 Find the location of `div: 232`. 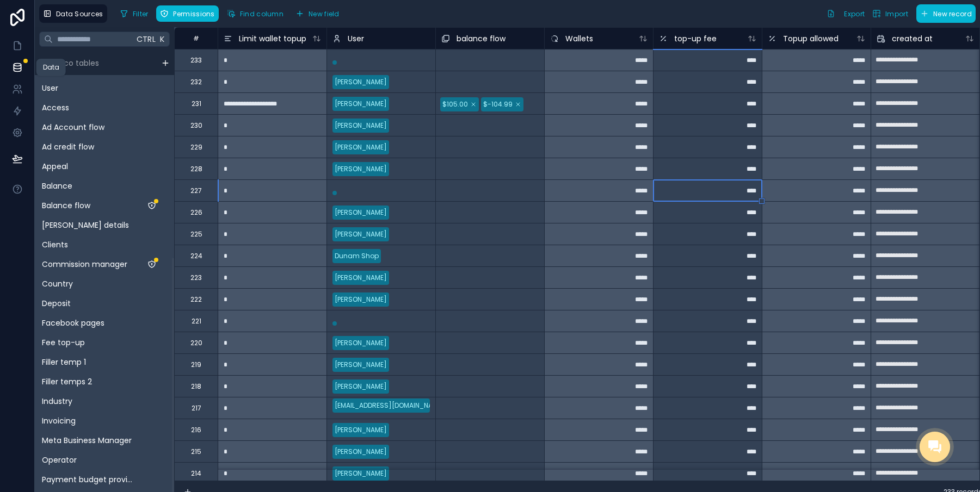

div: 232 is located at coordinates (196, 82).